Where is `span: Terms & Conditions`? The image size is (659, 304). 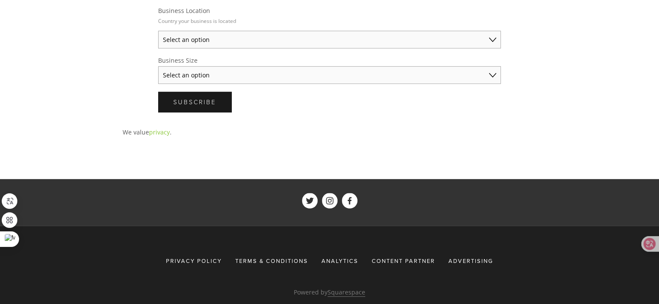 span: Terms & Conditions is located at coordinates (271, 261).